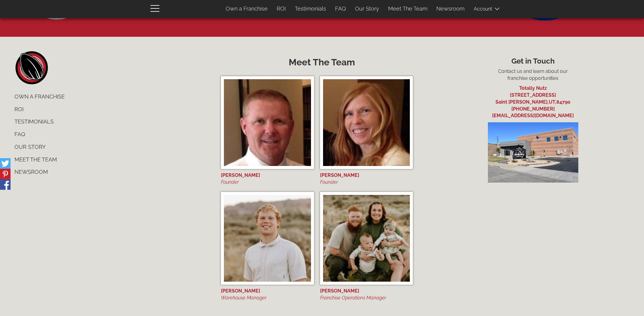 The width and height of the screenshot is (644, 316). I want to click on img: Matt Barker, so click(267, 122).